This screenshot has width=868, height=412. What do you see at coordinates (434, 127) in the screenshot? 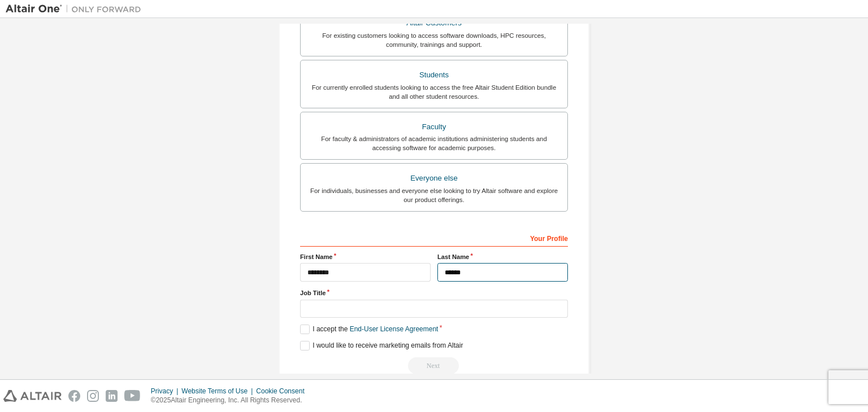
I see `div: Faculty` at bounding box center [434, 127].